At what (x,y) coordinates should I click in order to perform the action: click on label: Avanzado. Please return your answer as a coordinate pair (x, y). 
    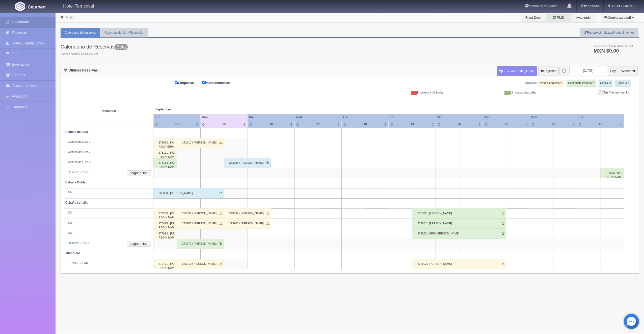
    Looking at the image, I should click on (584, 18).